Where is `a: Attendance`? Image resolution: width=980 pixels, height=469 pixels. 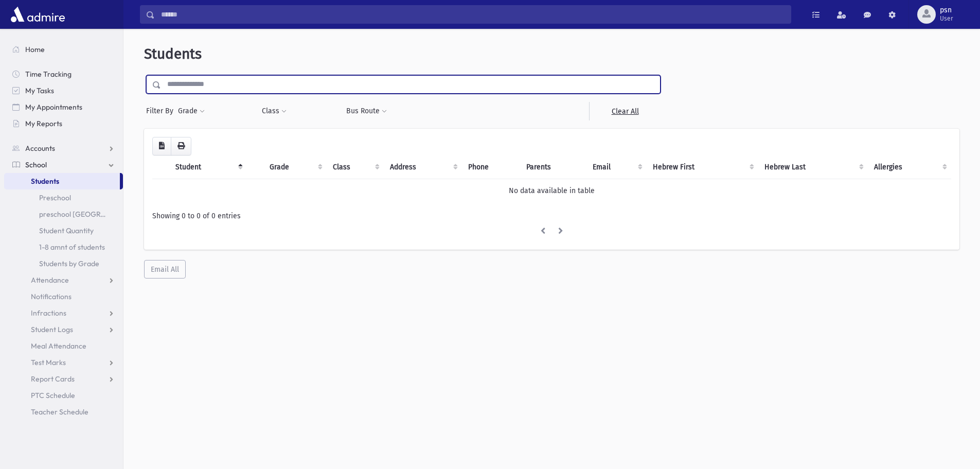
a: Attendance is located at coordinates (64, 280).